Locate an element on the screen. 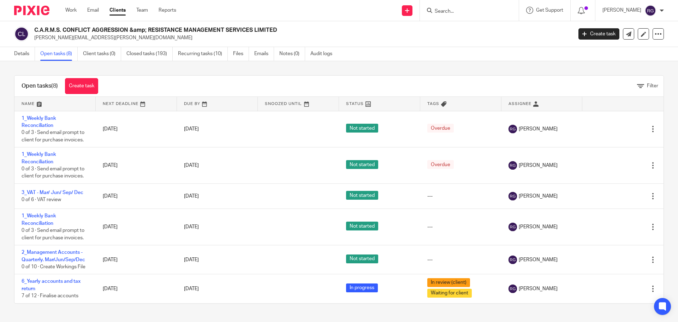 This screenshot has height=322, width=678. a: Audit logs is located at coordinates (324, 54).